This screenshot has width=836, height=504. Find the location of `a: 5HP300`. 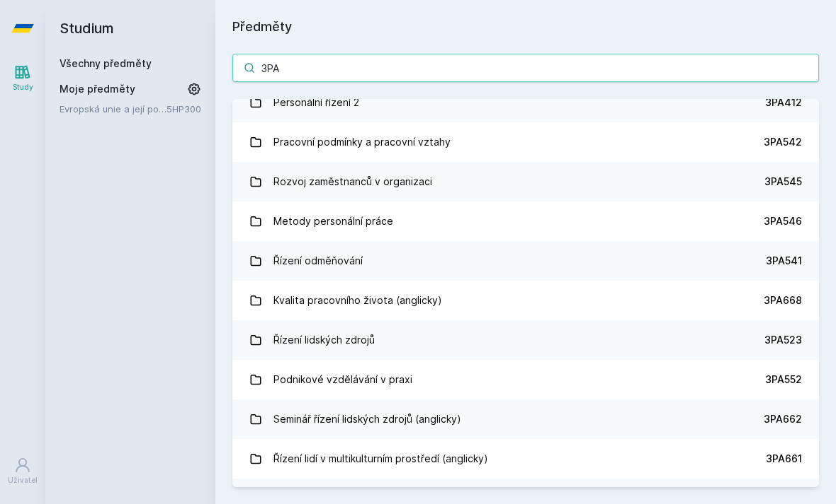

a: 5HP300 is located at coordinates (184, 108).